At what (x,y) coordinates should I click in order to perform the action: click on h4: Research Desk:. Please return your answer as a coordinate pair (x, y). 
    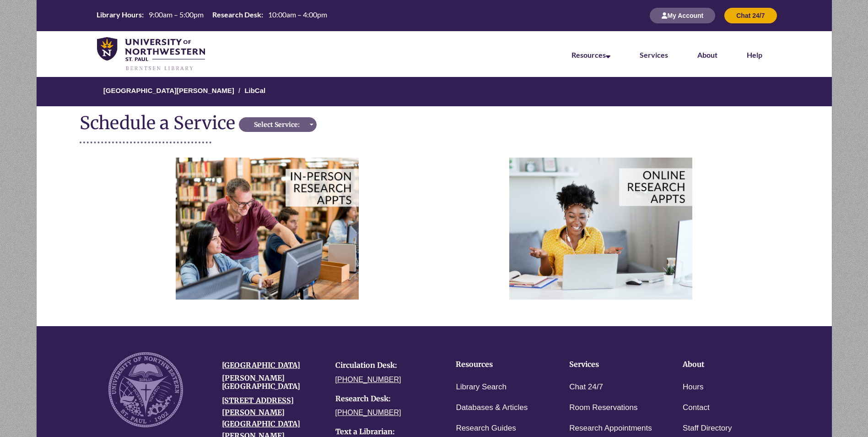
    Looking at the image, I should click on (385, 399).